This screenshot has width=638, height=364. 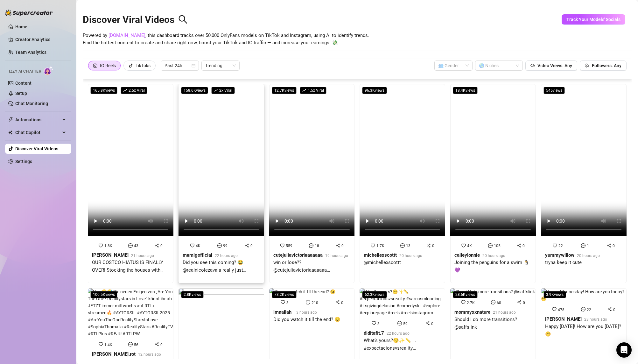 What do you see at coordinates (32, 104) in the screenshot?
I see `a: Chat Monitoring` at bounding box center [32, 104].